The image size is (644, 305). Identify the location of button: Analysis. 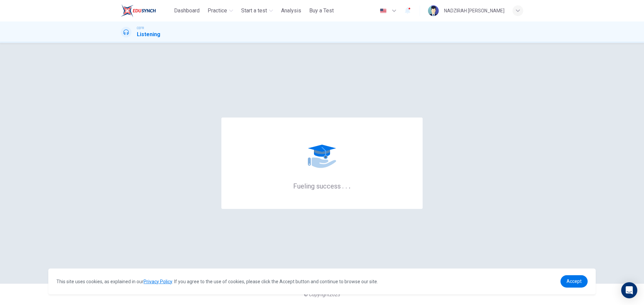
(291, 11).